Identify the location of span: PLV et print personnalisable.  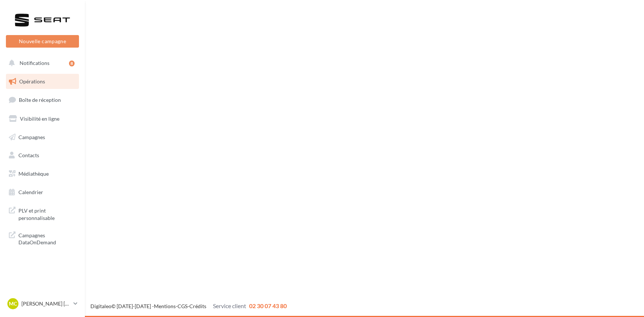
(47, 214).